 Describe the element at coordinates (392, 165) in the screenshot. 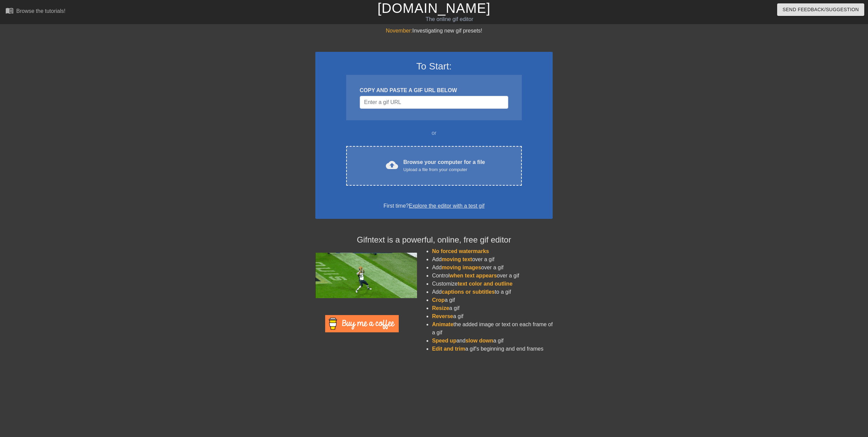

I see `span: cloud_upload` at that location.